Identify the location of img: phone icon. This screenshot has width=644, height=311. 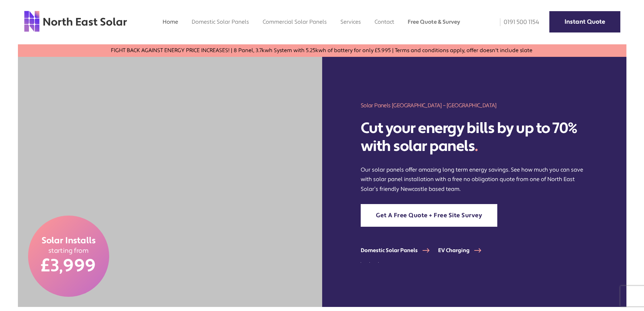
(500, 22).